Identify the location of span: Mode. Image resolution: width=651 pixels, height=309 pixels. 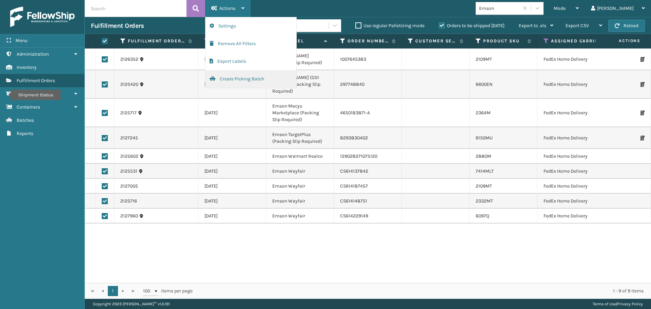
(560, 8).